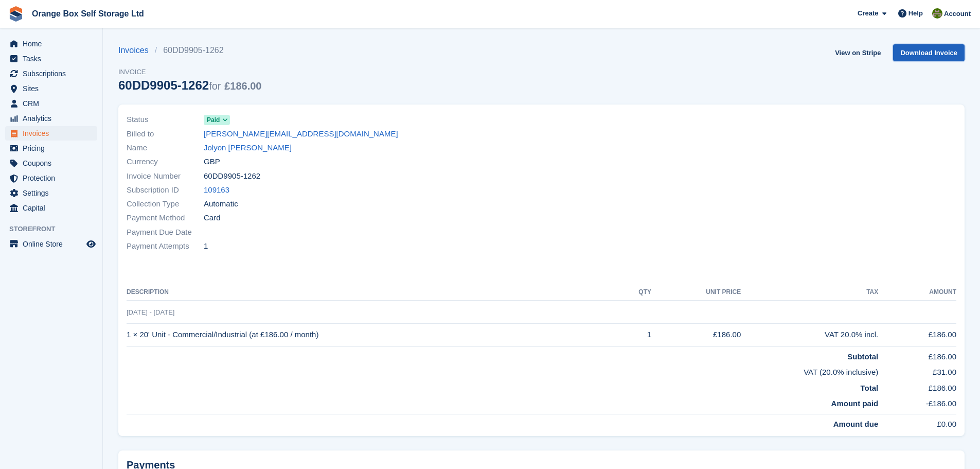  What do you see at coordinates (53, 73) in the screenshot?
I see `span: Subscriptions` at bounding box center [53, 73].